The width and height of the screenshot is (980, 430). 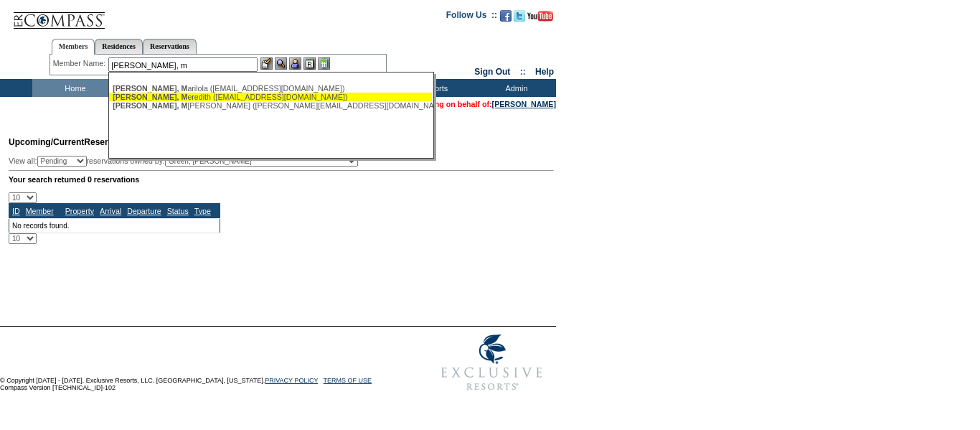 I want to click on a: Type, so click(x=202, y=211).